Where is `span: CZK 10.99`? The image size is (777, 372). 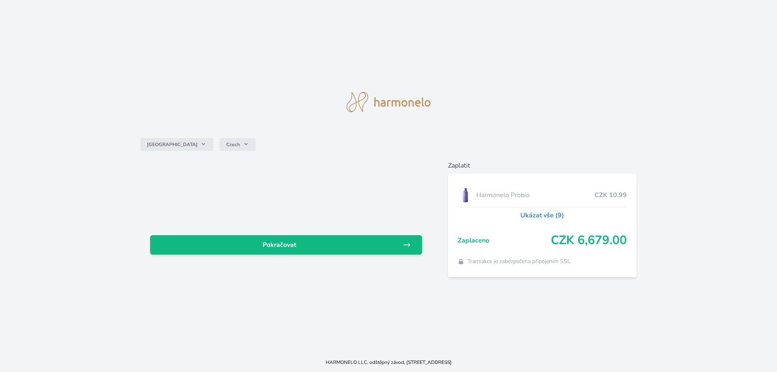
span: CZK 10.99 is located at coordinates (611, 195).